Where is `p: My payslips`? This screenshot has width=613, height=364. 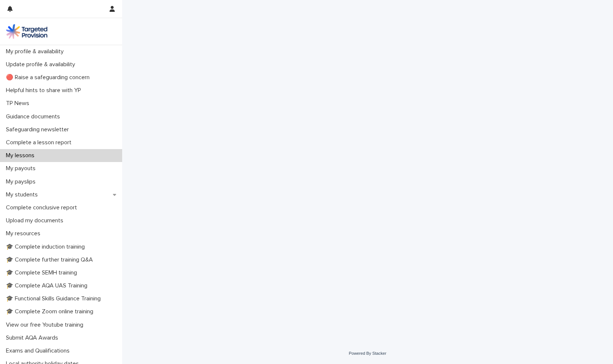
p: My payslips is located at coordinates (22, 182).